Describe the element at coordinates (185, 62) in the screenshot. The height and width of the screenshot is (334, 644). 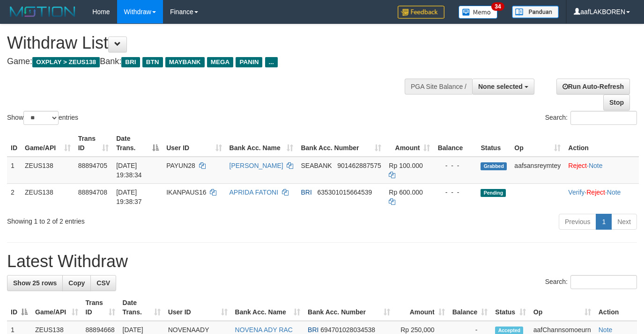
I see `span: MAYBANK` at that location.